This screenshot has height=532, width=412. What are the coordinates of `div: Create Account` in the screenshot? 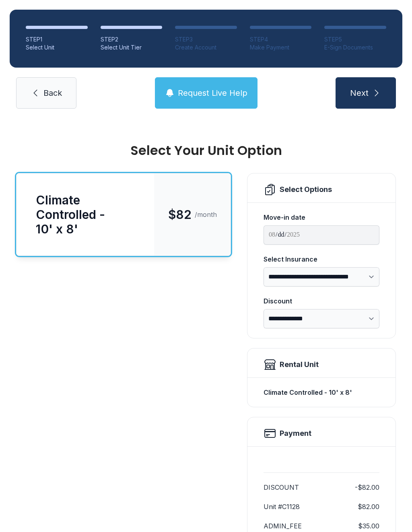 It's located at (206, 48).